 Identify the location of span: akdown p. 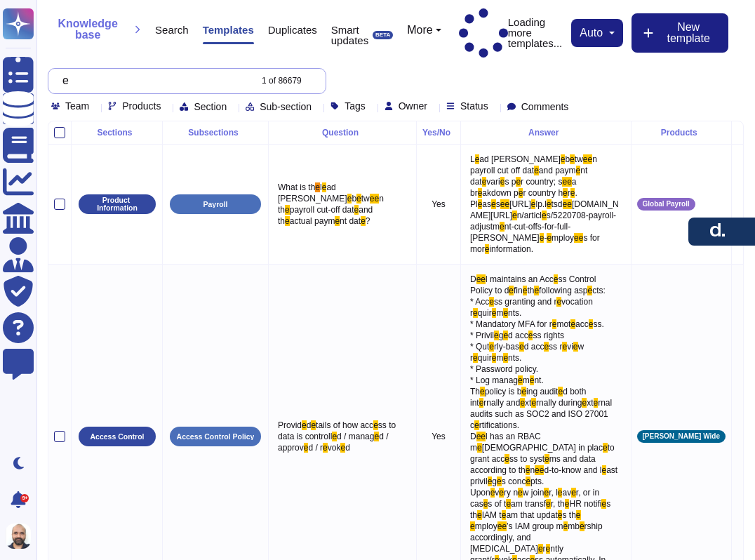
(500, 193).